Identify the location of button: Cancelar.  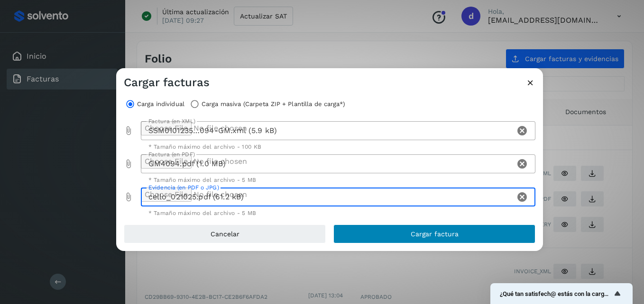
(225, 234).